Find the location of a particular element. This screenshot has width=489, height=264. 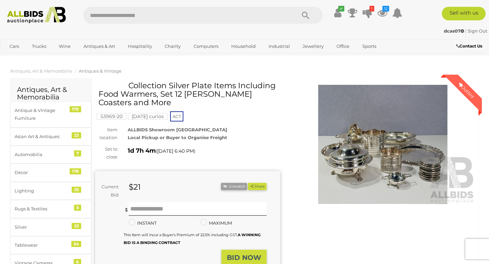

div: Item location is located at coordinates (106, 134).